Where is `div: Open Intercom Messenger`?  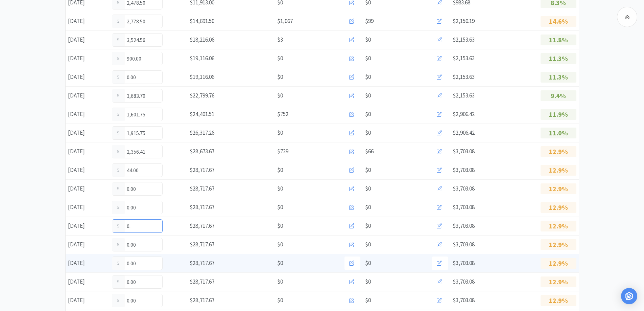 div: Open Intercom Messenger is located at coordinates (629, 296).